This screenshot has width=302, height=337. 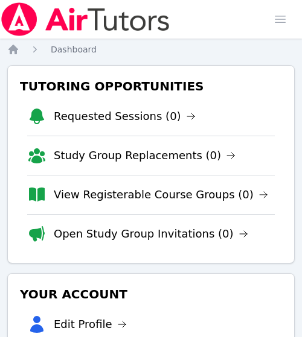 What do you see at coordinates (90, 324) in the screenshot?
I see `a: Edit Profile` at bounding box center [90, 324].